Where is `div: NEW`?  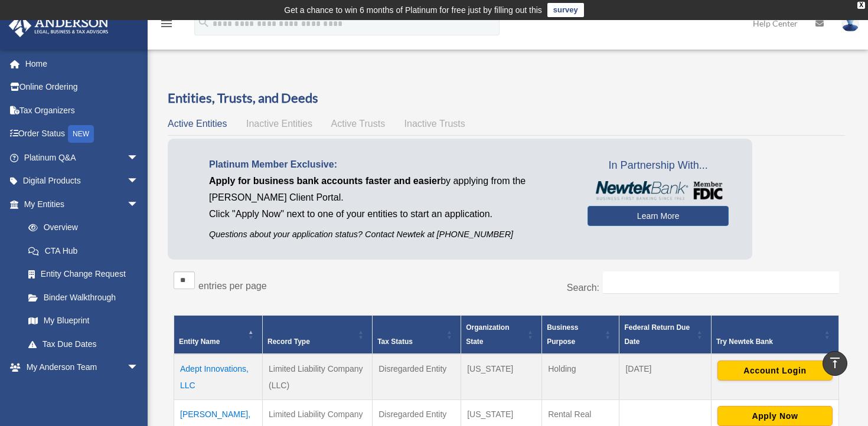 div: NEW is located at coordinates (81, 134).